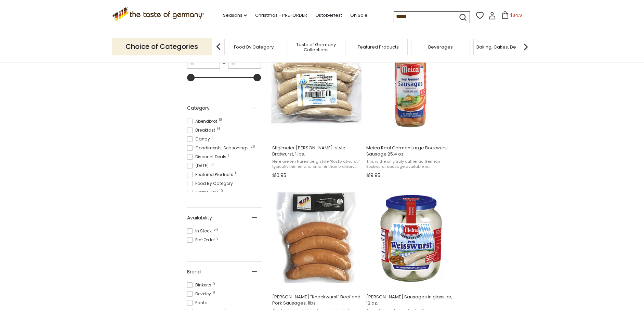  I want to click on span: Condiments, Seasonings, so click(219, 148).